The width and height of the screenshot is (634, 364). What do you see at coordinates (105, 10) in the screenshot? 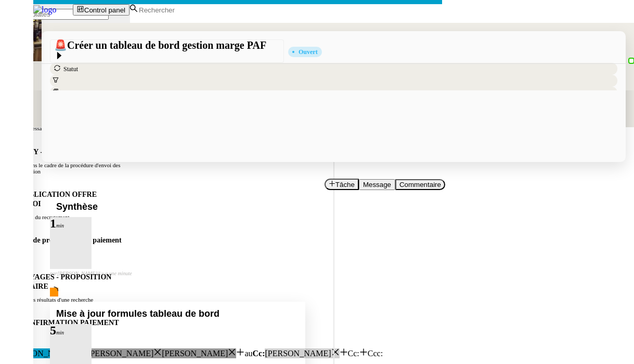
I see `span: Control panel` at bounding box center [105, 10].